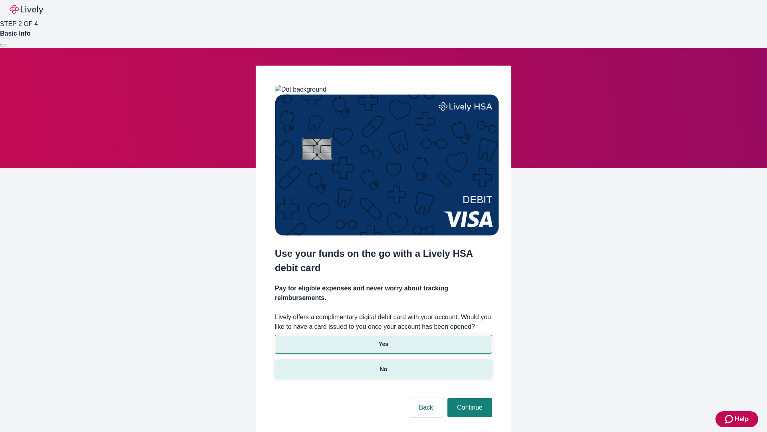 This screenshot has width=767, height=432. Describe the element at coordinates (384, 344) in the screenshot. I see `p: Yes` at that location.